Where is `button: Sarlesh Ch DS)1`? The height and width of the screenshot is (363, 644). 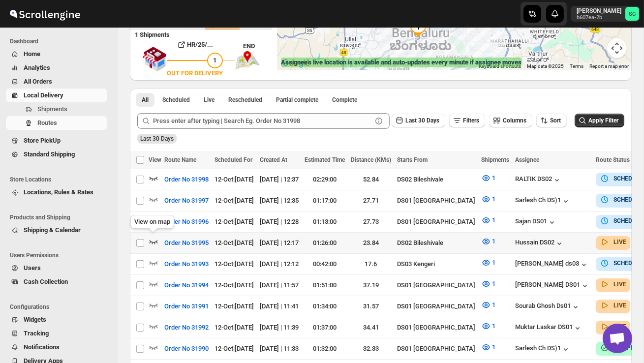
button: Sarlesh Ch DS)1 is located at coordinates (543, 349).